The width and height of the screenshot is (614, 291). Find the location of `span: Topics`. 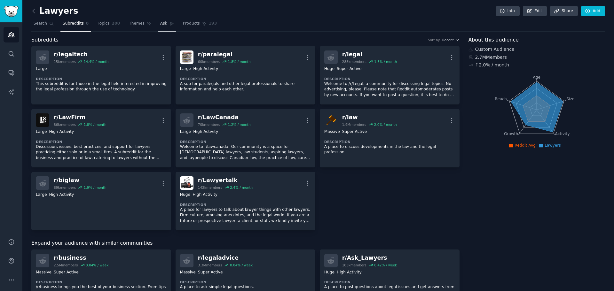

span: Topics is located at coordinates (103, 24).